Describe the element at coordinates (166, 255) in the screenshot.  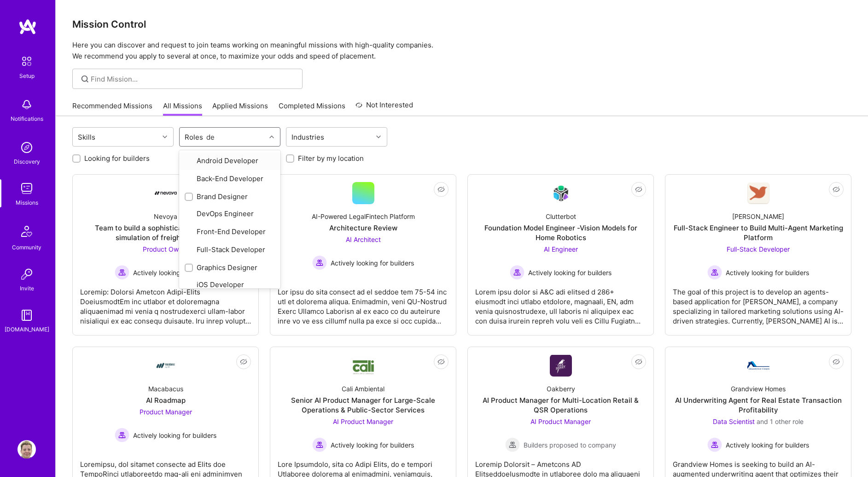
I see `a: Company LogoNevoyaTeam to build a sophisticated event based simulation of freight networksProduct...` at that location.